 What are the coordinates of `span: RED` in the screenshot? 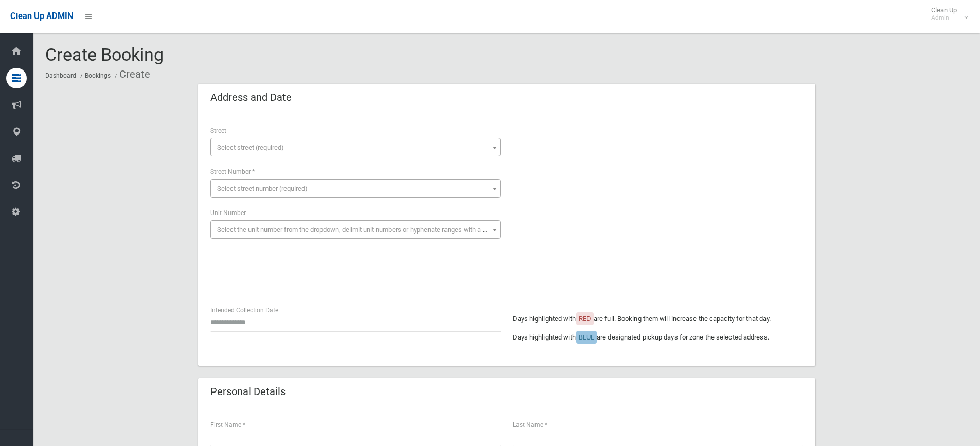 It's located at (585, 318).